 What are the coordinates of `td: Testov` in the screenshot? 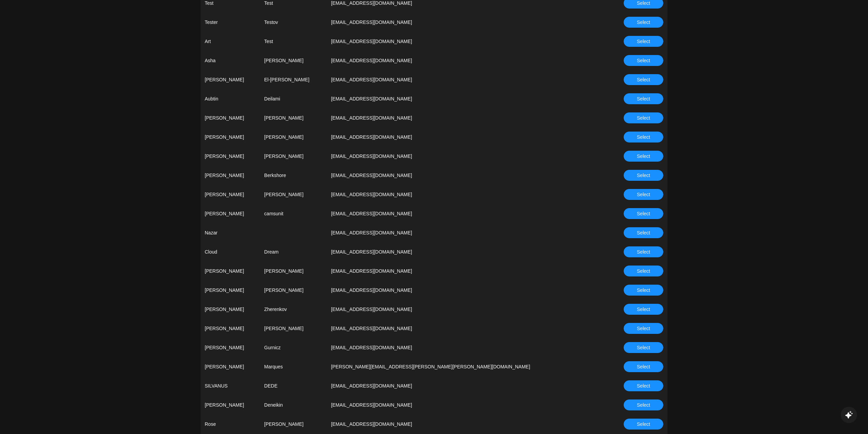 It's located at (293, 22).